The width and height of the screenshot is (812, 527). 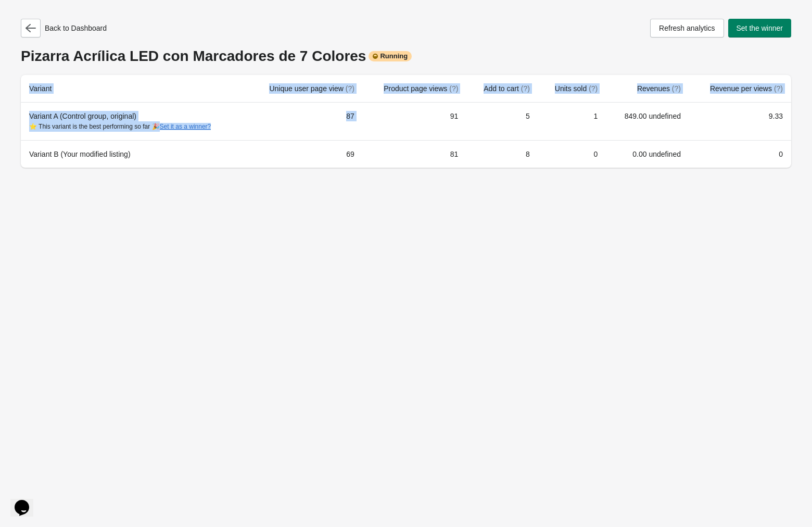 I want to click on div: ⭐ This variant is the best performing so far 🎉, so click(x=134, y=126).